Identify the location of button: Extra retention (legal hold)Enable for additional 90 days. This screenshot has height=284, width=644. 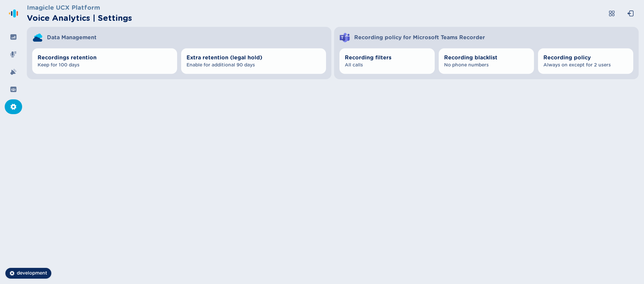
(254, 61).